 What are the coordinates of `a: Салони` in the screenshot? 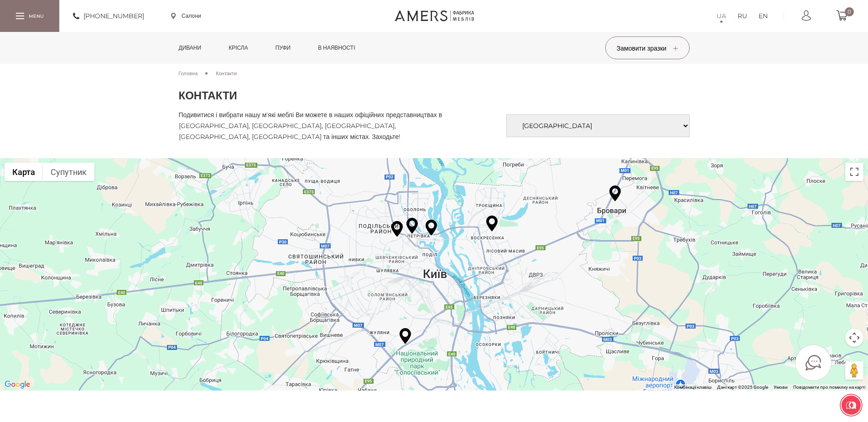 It's located at (186, 16).